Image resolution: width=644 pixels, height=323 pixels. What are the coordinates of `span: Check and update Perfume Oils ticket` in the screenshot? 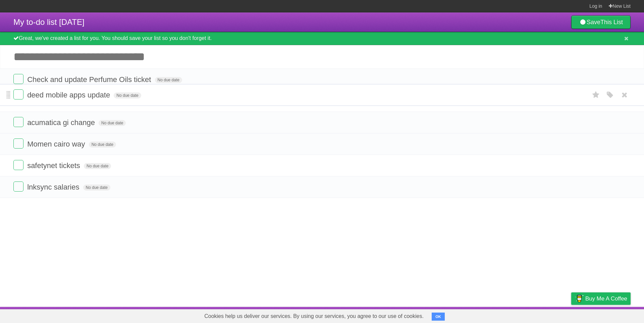 It's located at (90, 79).